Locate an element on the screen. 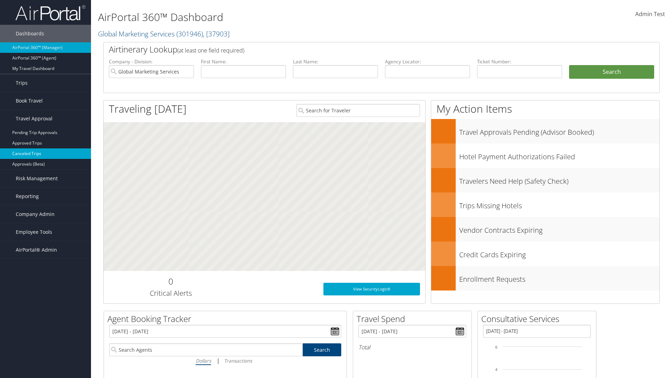 The width and height of the screenshot is (672, 378). a: Search is located at coordinates (322, 349).